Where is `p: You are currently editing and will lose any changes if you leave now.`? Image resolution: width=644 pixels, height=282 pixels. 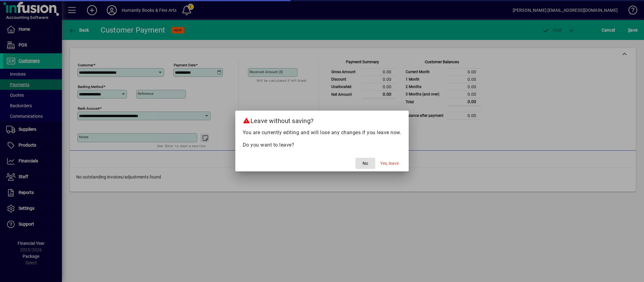
p: You are currently editing and will lose any changes if you leave now. is located at coordinates (322, 133).